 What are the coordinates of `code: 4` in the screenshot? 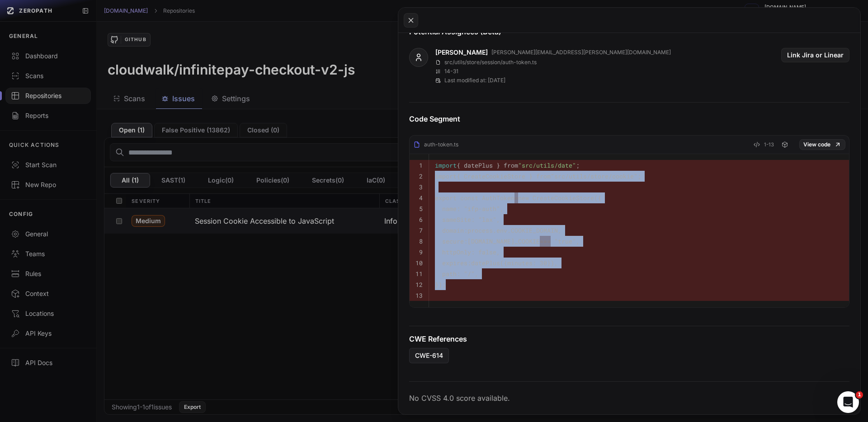 It's located at (421, 198).